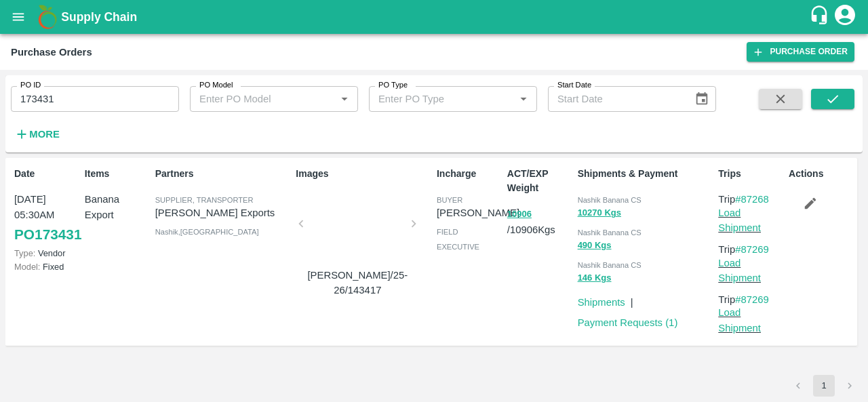 The image size is (868, 402). What do you see at coordinates (646, 173) in the screenshot?
I see `p: Shipments & Payment` at bounding box center [646, 173].